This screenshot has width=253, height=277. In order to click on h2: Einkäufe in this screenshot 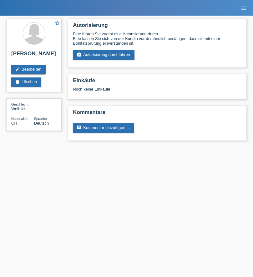, I will do `click(157, 82)`.